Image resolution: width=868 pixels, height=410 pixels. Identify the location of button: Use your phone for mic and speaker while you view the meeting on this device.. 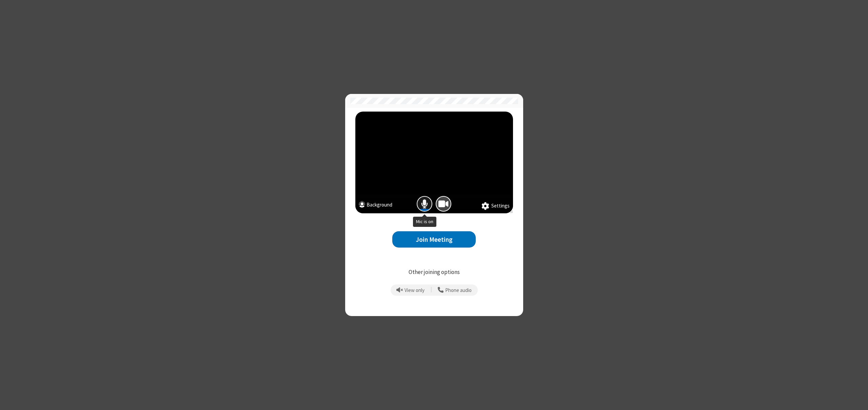
(455, 290).